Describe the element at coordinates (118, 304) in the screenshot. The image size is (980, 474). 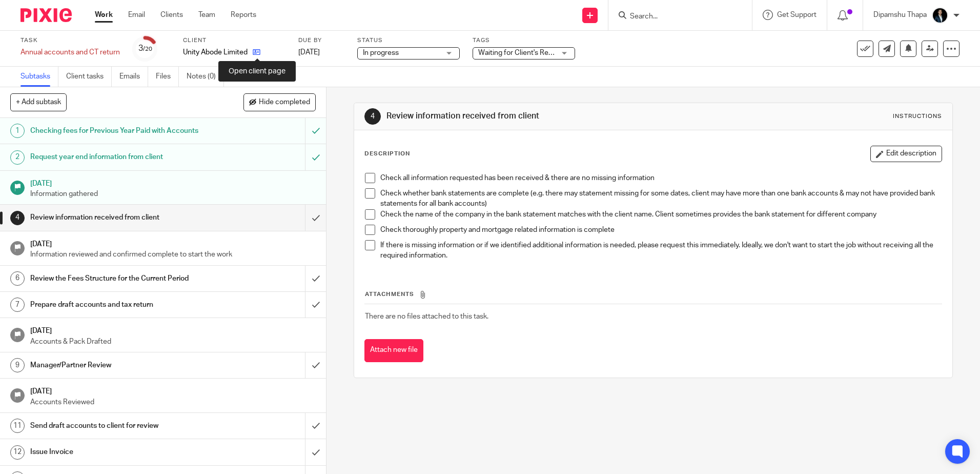
I see `h1: Prepare draft accounts and tax return` at that location.